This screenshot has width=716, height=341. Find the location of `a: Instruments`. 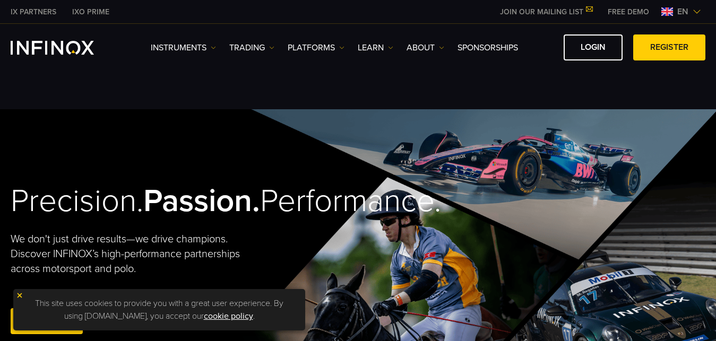

a: Instruments is located at coordinates (183, 48).